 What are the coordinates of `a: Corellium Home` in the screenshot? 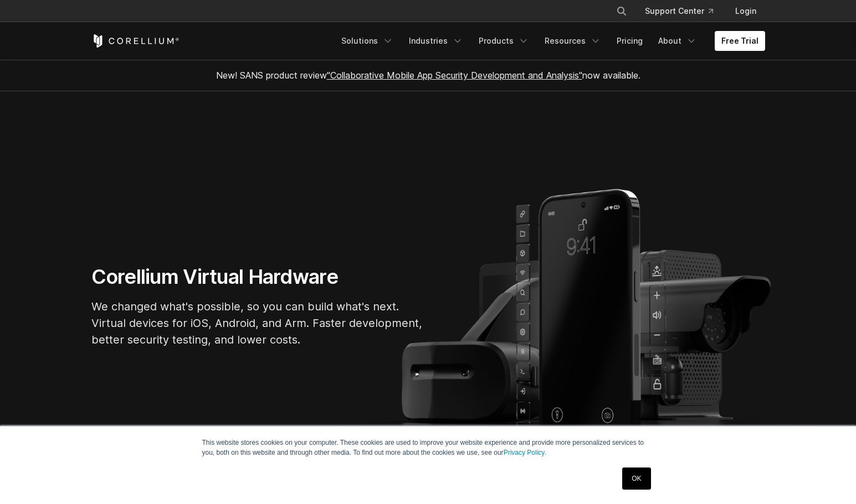 It's located at (135, 41).